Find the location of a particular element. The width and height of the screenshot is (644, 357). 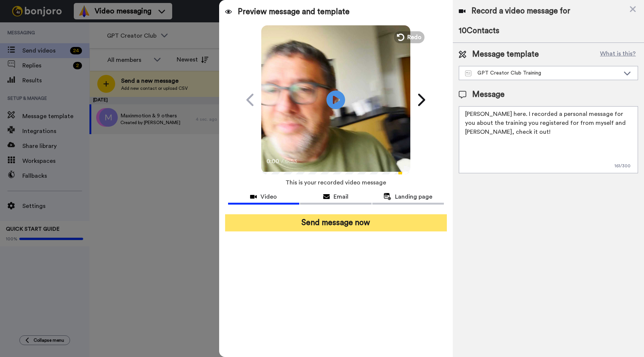

img: Message-temps.svg is located at coordinates (468, 74).